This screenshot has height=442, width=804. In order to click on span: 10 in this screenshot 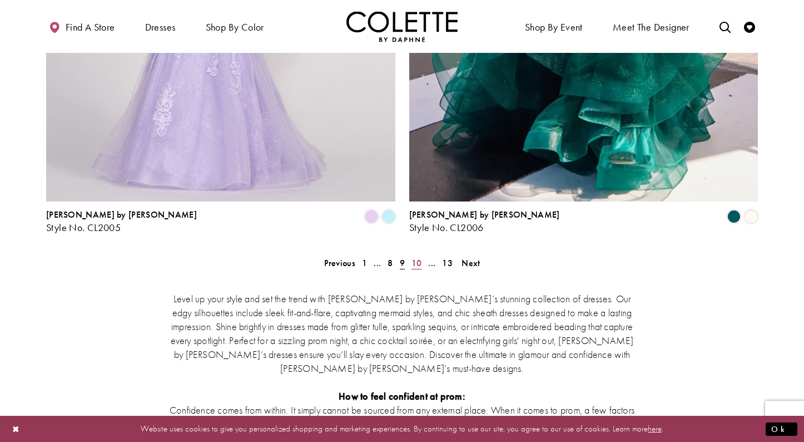, I will do `click(417, 262)`.